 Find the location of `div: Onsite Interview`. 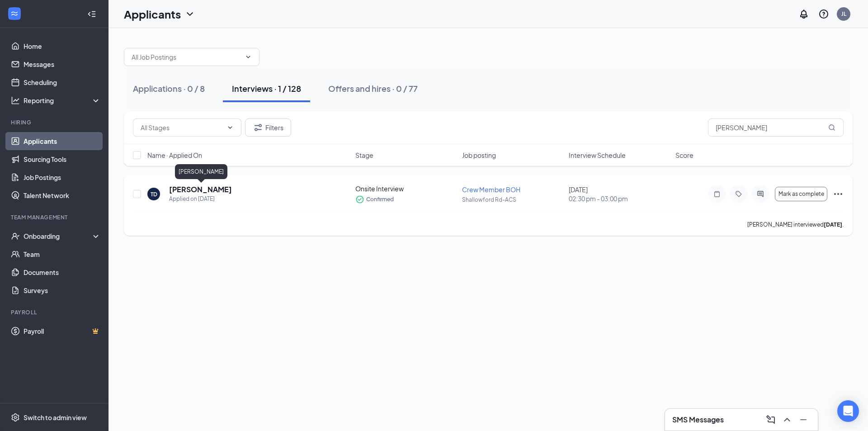

div: Onsite Interview is located at coordinates (406, 189).